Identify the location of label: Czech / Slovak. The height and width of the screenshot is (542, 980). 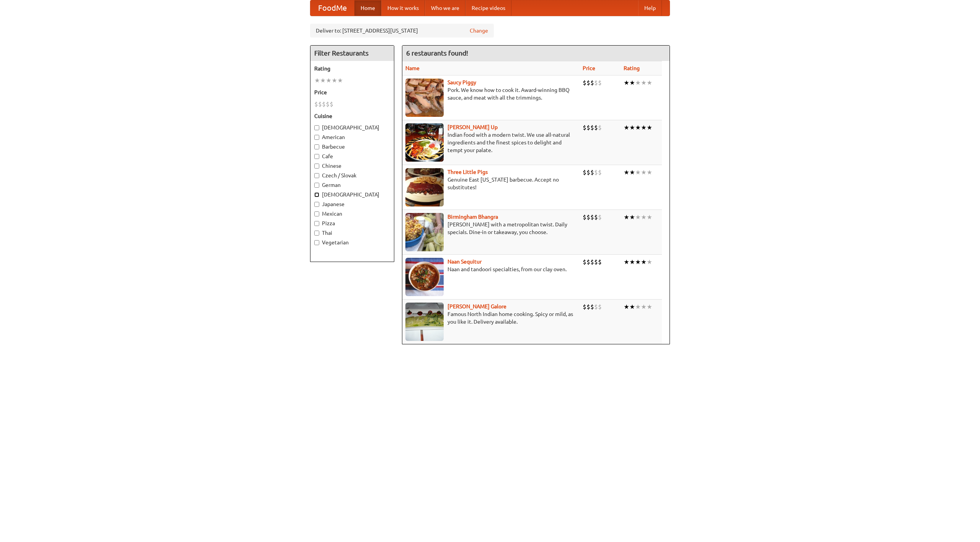
(352, 175).